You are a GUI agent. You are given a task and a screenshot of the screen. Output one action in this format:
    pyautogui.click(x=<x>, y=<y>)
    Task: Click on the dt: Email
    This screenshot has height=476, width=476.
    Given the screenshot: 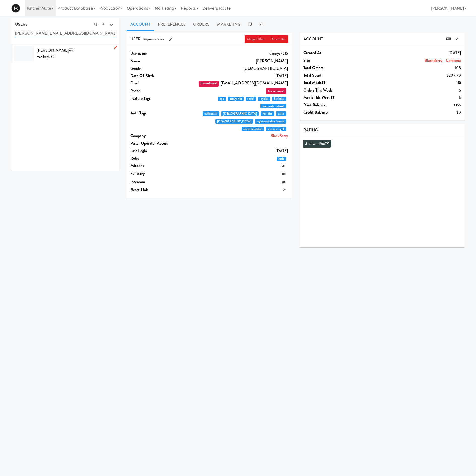 What is the action you would take?
    pyautogui.click(x=162, y=83)
    